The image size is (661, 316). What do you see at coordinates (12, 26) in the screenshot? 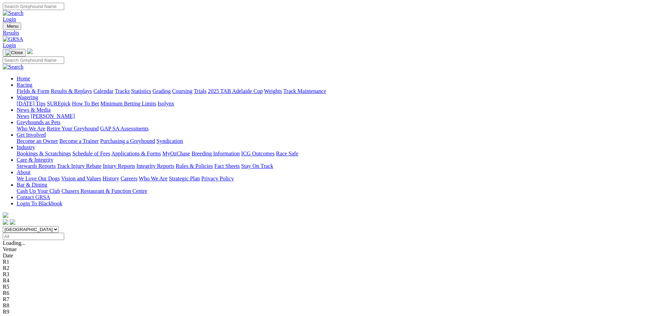
I see `span: Menu` at bounding box center [12, 26].